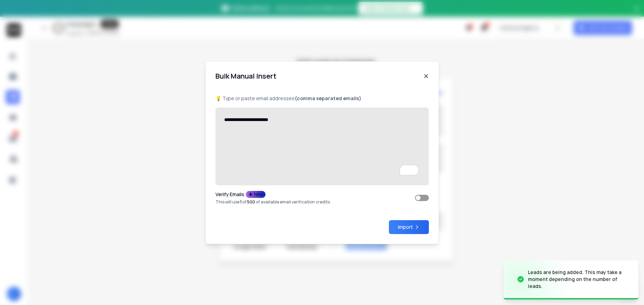 This screenshot has width=644, height=305. What do you see at coordinates (240, 202) in the screenshot?
I see `span: 1` at bounding box center [240, 202].